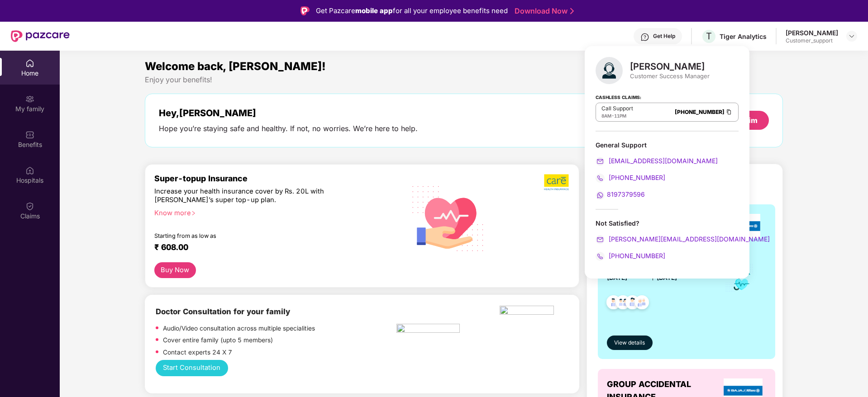 The height and width of the screenshot is (397, 868). Describe the element at coordinates (289, 128) in the screenshot. I see `div: Hope you’re staying safe and healthy. If not, no worries. We’re here to help.` at that location.